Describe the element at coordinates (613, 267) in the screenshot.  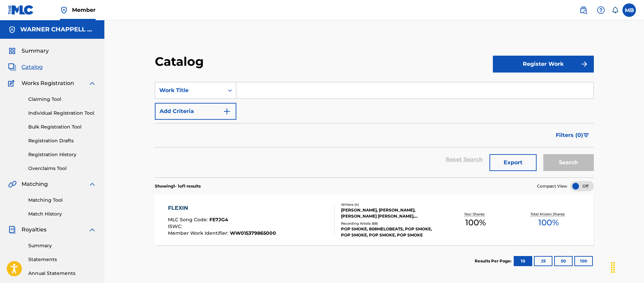
I see `div: Drag` at that location.